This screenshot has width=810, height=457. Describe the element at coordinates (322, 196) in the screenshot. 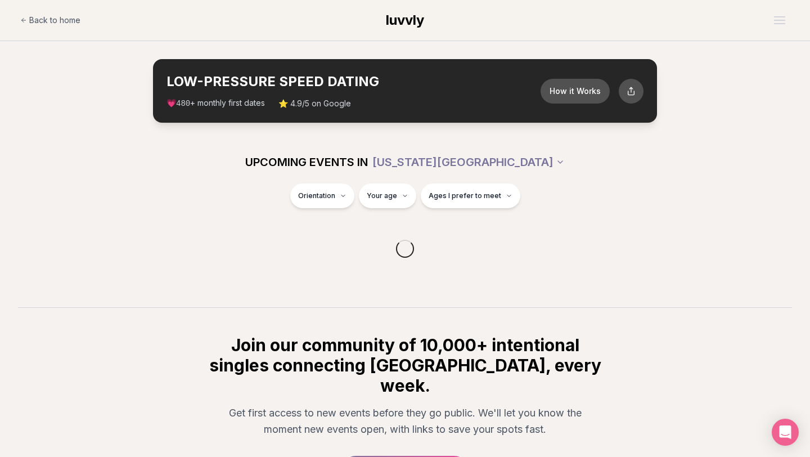

I see `button: Orientation` at that location.